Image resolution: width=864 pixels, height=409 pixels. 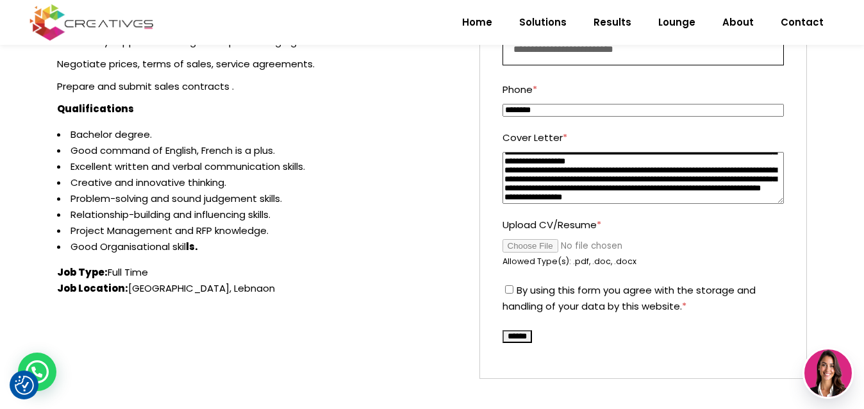 I want to click on a: About, so click(x=738, y=22).